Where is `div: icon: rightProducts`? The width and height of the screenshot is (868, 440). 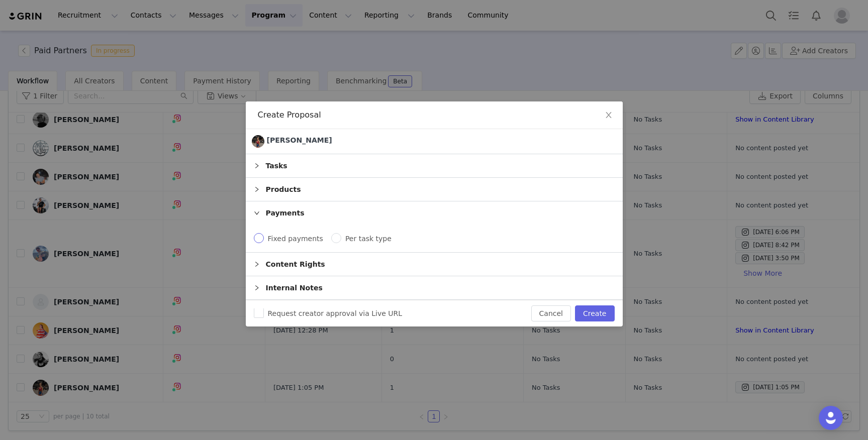 div: icon: rightProducts is located at coordinates (434, 189).